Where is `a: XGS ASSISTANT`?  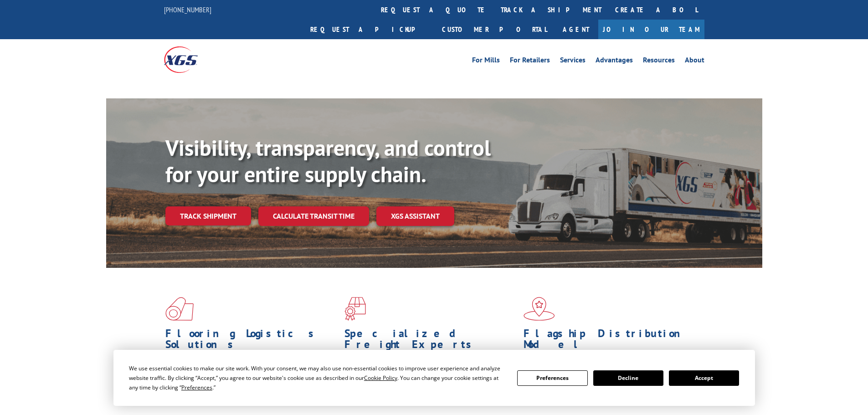 a: XGS ASSISTANT is located at coordinates (415, 216).